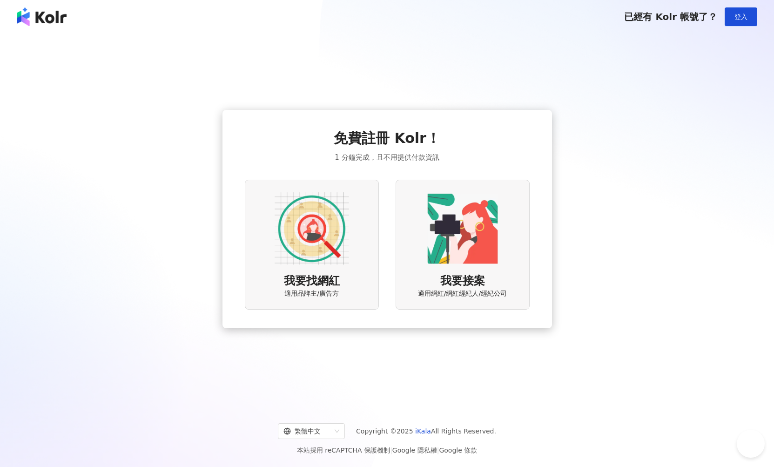  I want to click on span: 適用品牌主/廣告方, so click(311, 294).